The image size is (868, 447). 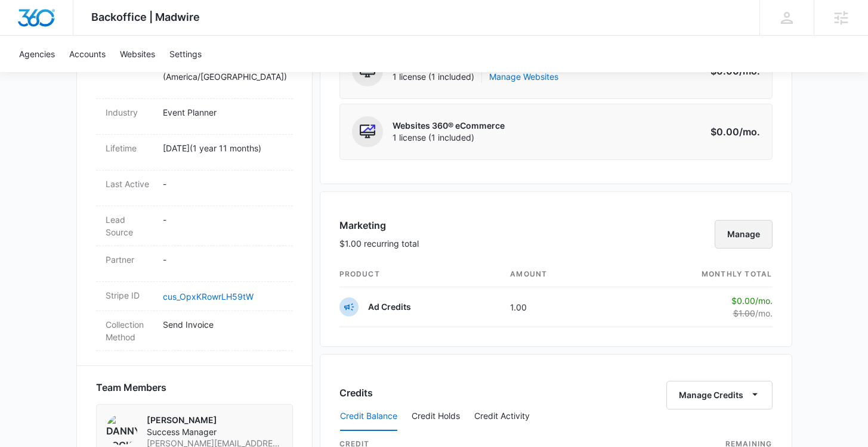 What do you see at coordinates (524, 77) in the screenshot?
I see `a: Manage Websites` at bounding box center [524, 77].